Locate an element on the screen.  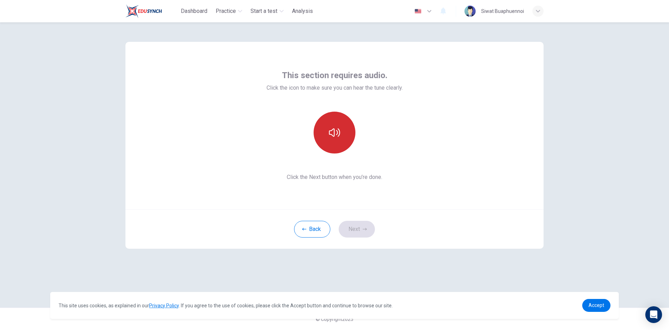
img: Train Test logo is located at coordinates (144, 11).